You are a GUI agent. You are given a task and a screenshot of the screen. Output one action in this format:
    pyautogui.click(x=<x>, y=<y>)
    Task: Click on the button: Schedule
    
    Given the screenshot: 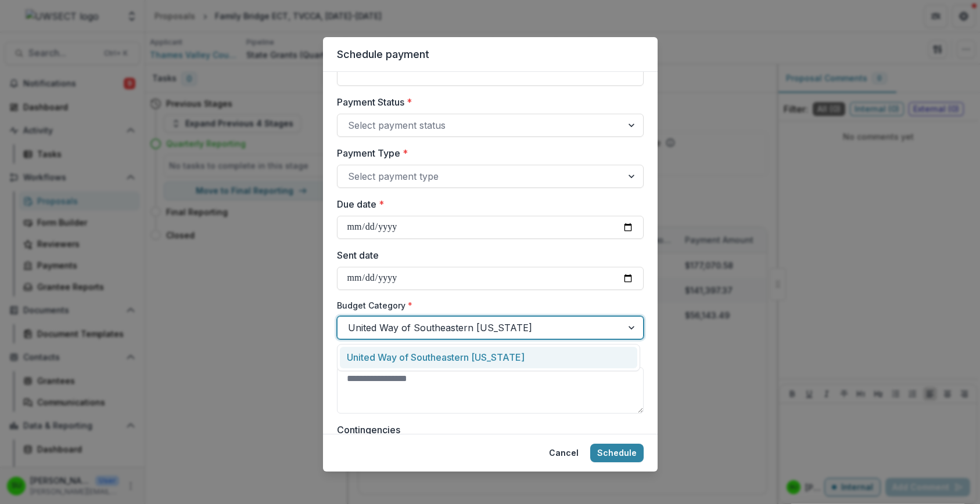 What is the action you would take?
    pyautogui.click(x=617, y=453)
    